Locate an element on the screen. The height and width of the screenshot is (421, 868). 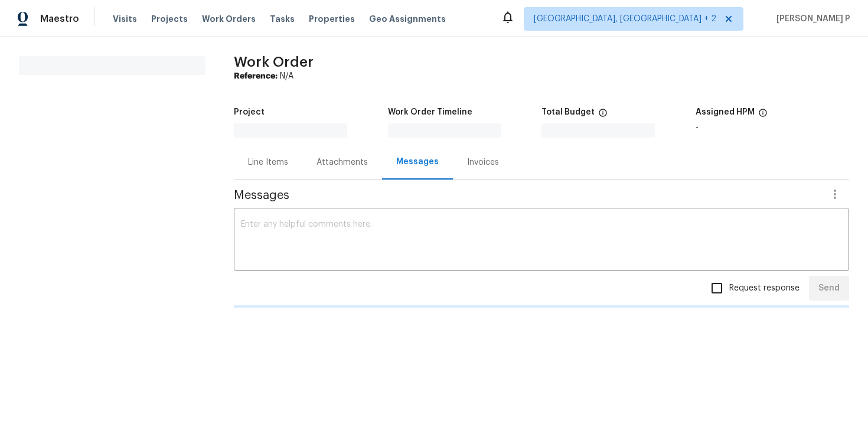
h5: Assigned HPM is located at coordinates (725, 112).